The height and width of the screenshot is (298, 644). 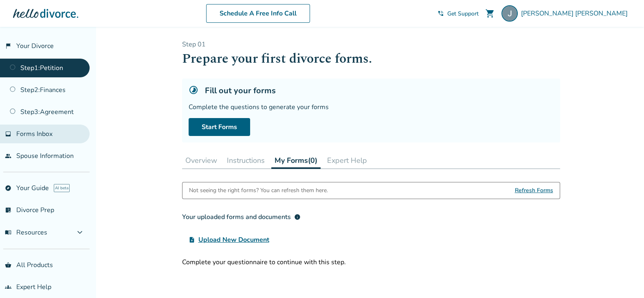 I want to click on span: AI beta, so click(x=61, y=188).